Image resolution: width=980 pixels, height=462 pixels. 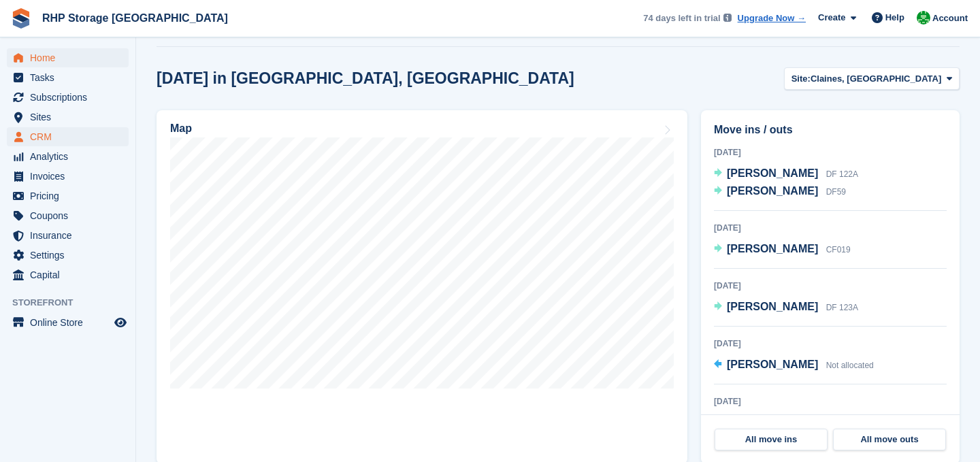 What do you see at coordinates (181, 128) in the screenshot?
I see `h2: Map` at bounding box center [181, 128].